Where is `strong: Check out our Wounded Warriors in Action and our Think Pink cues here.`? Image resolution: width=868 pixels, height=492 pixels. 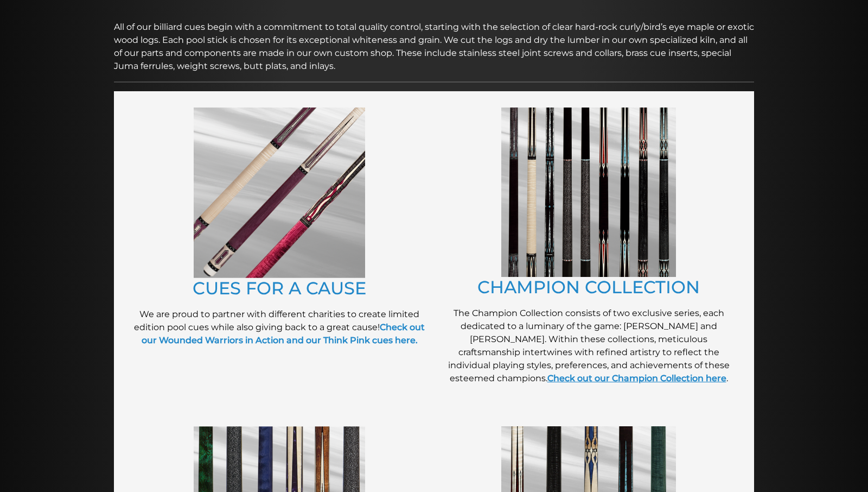 strong: Check out our Wounded Warriors in Action and our Think Pink cues here. is located at coordinates (283, 333).